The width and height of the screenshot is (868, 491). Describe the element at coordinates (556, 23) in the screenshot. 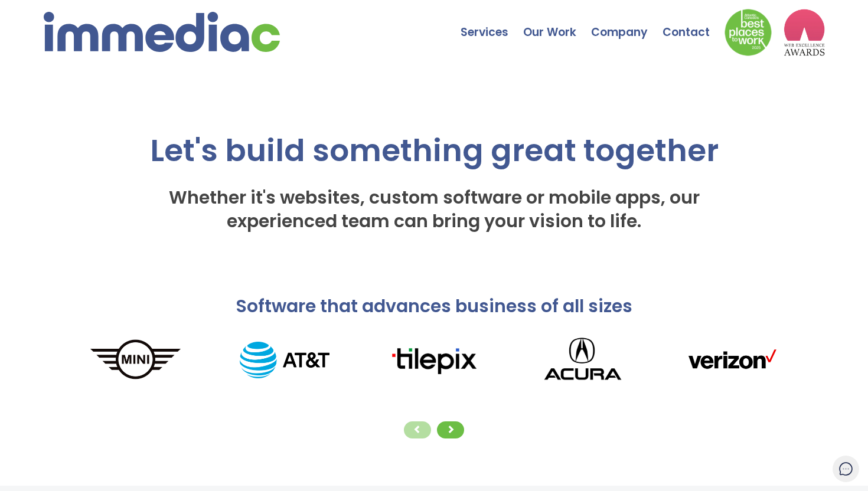

I see `a: Our Work` at that location.